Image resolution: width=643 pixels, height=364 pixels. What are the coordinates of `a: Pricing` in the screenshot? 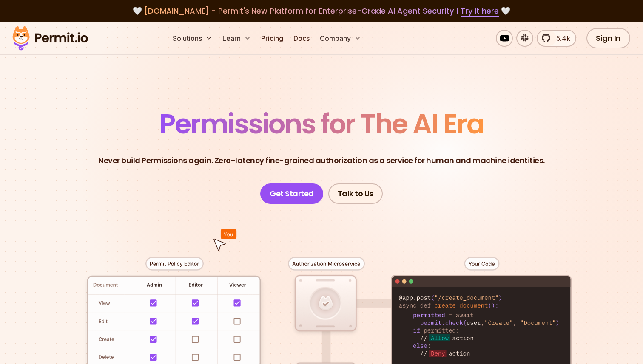 It's located at (272, 38).